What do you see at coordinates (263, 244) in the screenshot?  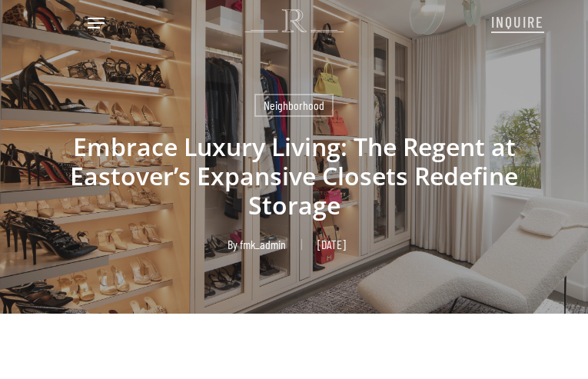 I see `a: fmk_admin` at bounding box center [263, 244].